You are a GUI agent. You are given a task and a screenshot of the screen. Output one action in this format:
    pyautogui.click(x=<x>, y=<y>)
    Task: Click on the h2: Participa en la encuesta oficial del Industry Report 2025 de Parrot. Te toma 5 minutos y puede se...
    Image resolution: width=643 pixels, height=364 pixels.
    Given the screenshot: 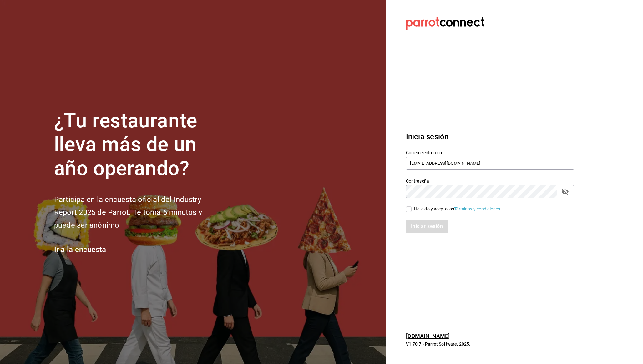 What is the action you would take?
    pyautogui.click(x=139, y=212)
    